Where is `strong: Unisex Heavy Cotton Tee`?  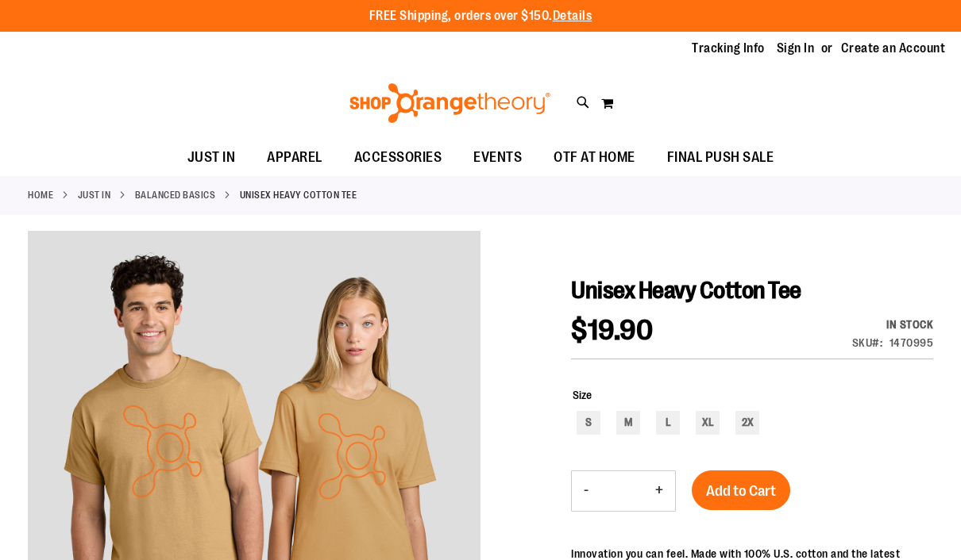
strong: Unisex Heavy Cotton Tee is located at coordinates (298, 195).